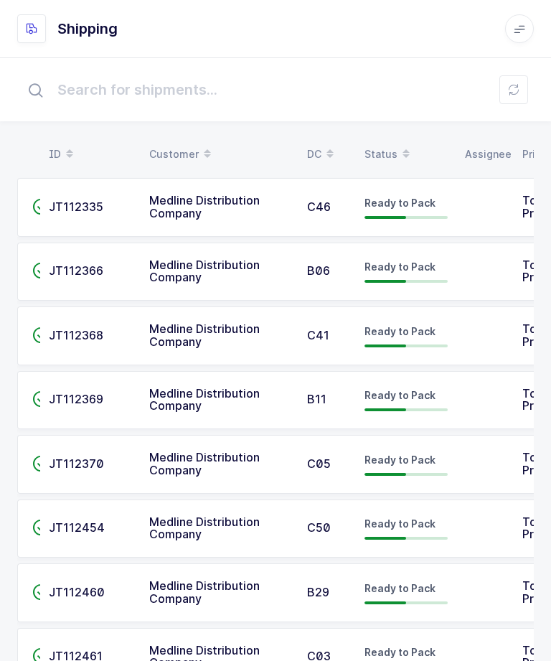 The image size is (551, 661). What do you see at coordinates (319, 207) in the screenshot?
I see `span: C46` at bounding box center [319, 207].